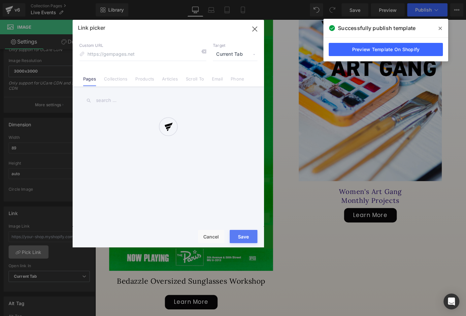  I want to click on a: Preview Template On Shopify, so click(386, 50).